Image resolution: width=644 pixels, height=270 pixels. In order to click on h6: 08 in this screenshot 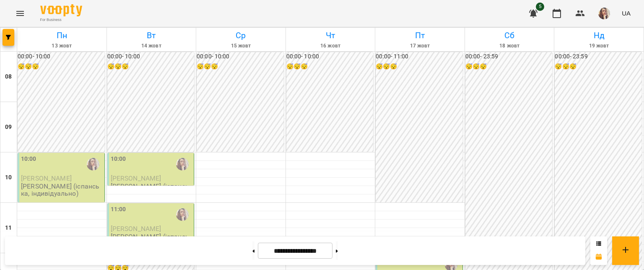, I will do `click(8, 77)`.